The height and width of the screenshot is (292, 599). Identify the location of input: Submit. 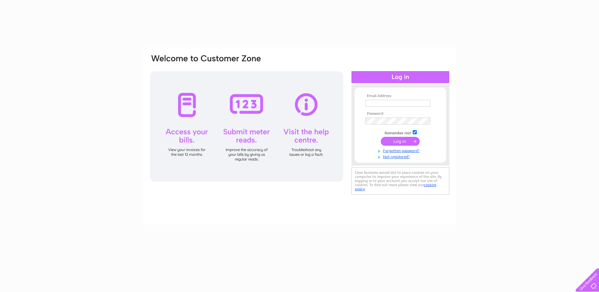
(400, 141).